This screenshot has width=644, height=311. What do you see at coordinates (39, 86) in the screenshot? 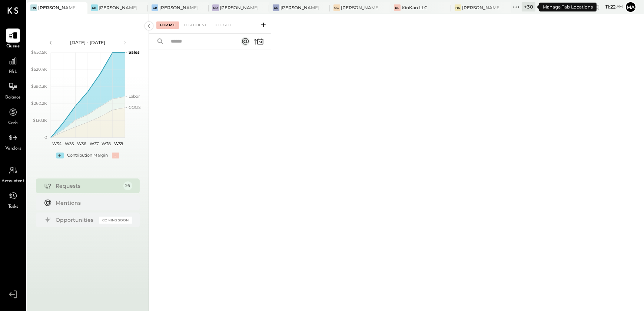
I see `text: $390.3K` at bounding box center [39, 86].